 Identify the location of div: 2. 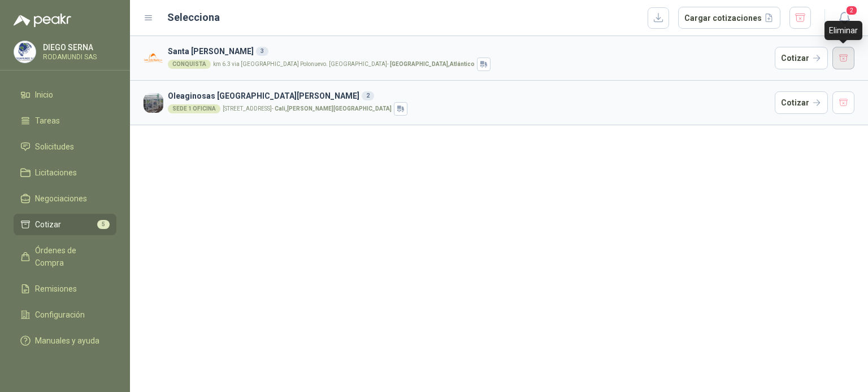
(368, 96).